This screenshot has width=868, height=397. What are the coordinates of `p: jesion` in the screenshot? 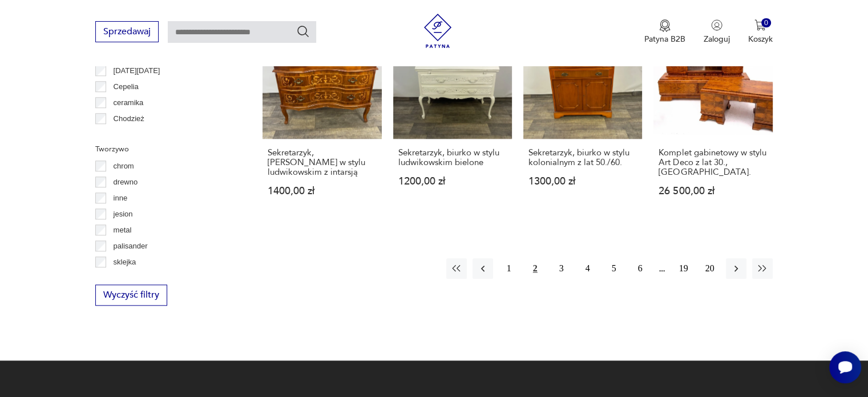 It's located at (123, 214).